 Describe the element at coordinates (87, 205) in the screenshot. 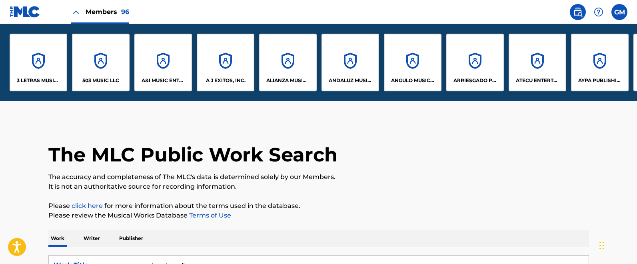

I see `a: click here` at that location.